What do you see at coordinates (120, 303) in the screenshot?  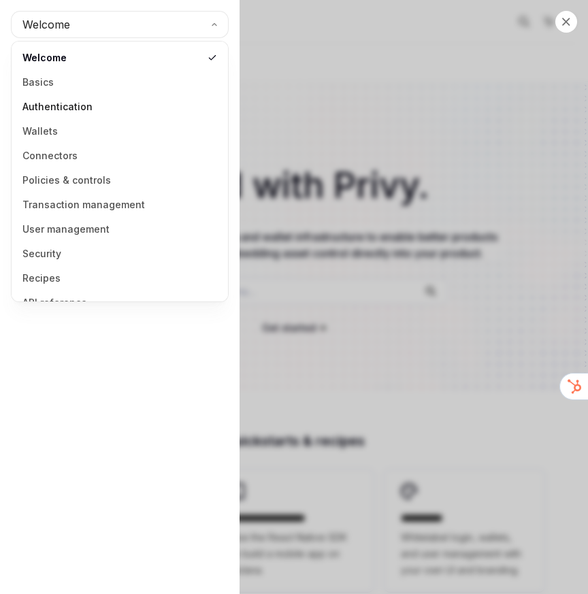 I see `a: API reference` at bounding box center [120, 303].